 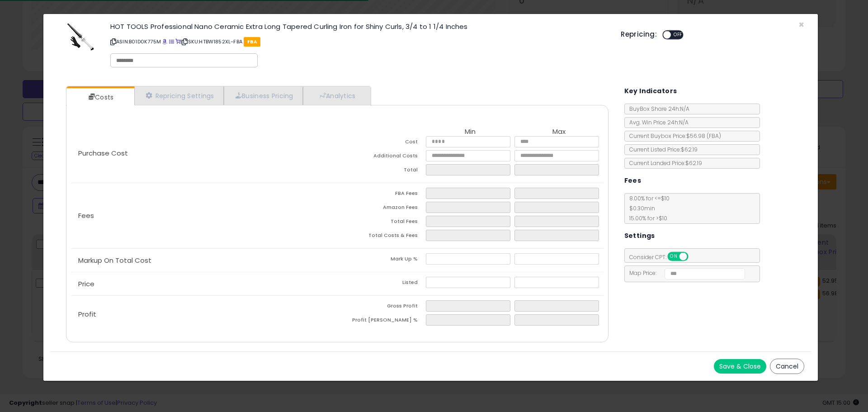 What do you see at coordinates (787, 366) in the screenshot?
I see `button: Cancel` at bounding box center [787, 366].